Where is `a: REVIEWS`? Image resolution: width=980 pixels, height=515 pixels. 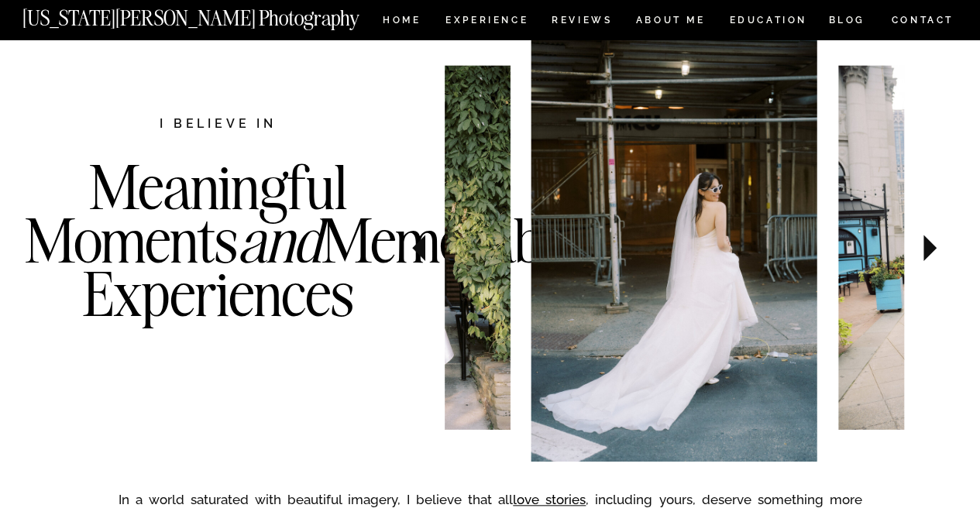 a: REVIEWS is located at coordinates (580, 21).